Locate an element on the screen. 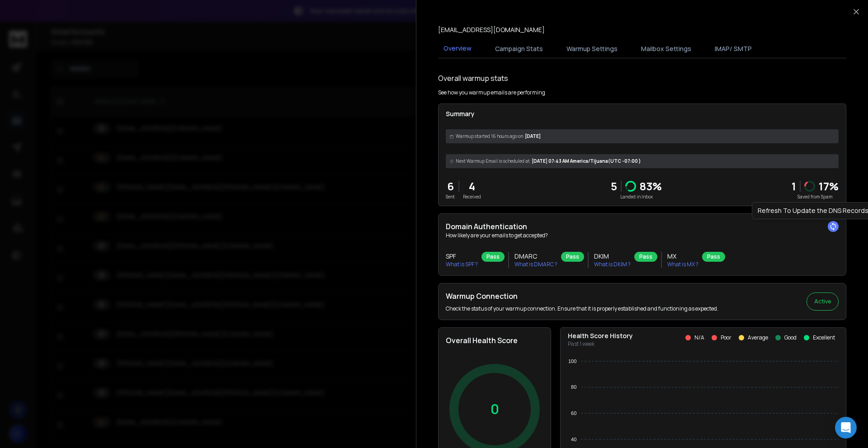  p: Health Score History is located at coordinates (601, 336).